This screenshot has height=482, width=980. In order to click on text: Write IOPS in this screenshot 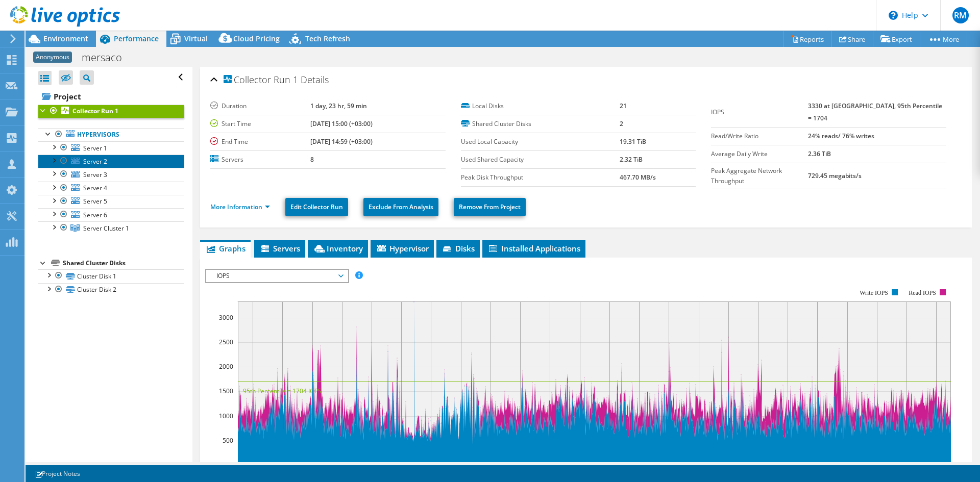, I will do `click(874, 293)`.